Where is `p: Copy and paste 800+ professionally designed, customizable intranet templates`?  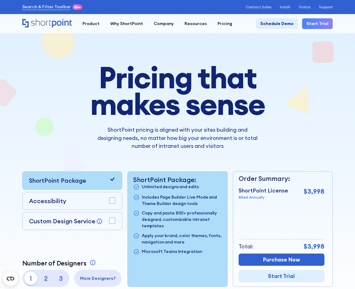
p: Copy and paste 800+ professionally designed, customizable intranet templates is located at coordinates (182, 219).